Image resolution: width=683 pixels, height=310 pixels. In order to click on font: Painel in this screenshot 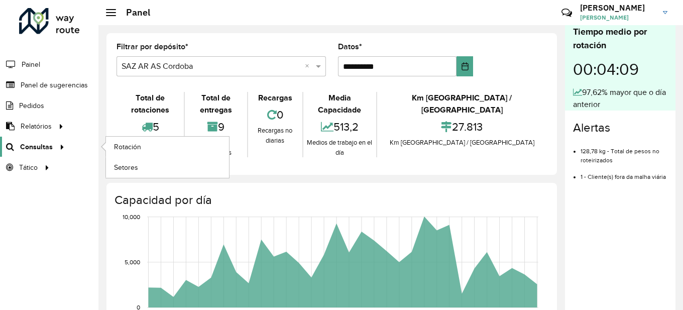, I will do `click(31, 64)`.